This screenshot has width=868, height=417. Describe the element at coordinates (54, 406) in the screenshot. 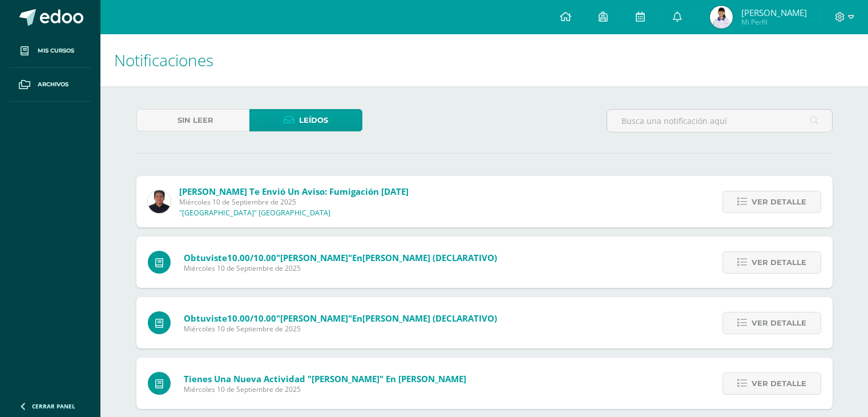

I see `span: Cerrar panel` at that location.